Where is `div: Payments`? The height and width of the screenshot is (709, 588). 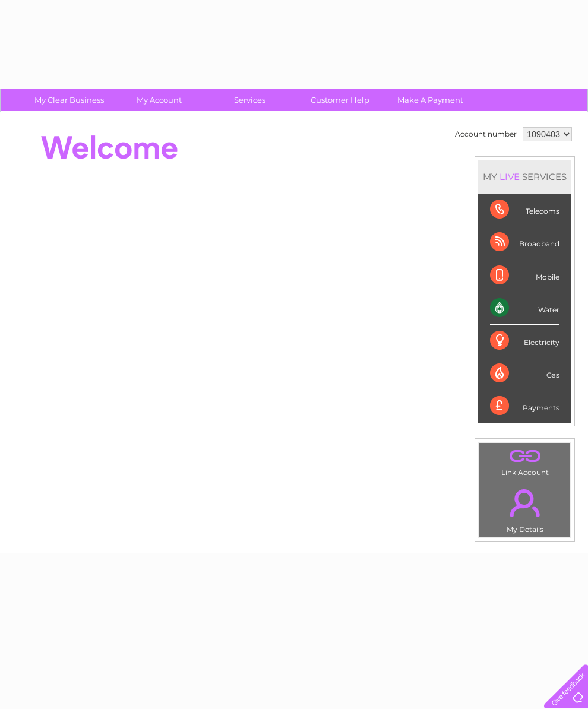 div: Payments is located at coordinates (524, 406).